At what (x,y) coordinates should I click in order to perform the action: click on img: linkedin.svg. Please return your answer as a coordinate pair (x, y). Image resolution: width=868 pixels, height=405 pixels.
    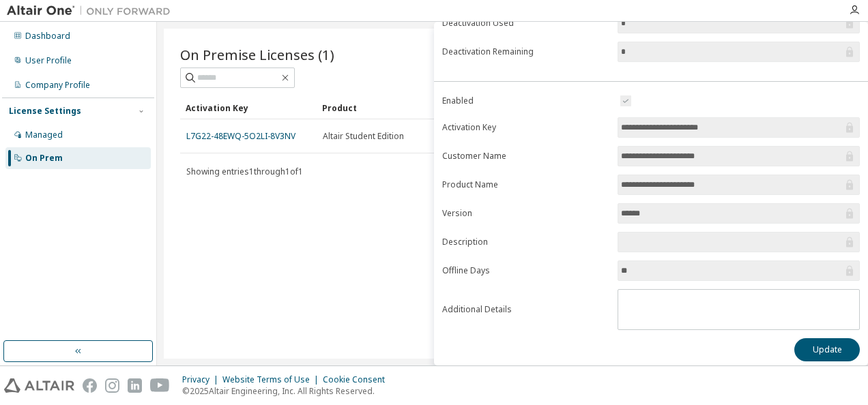
    Looking at the image, I should click on (135, 385).